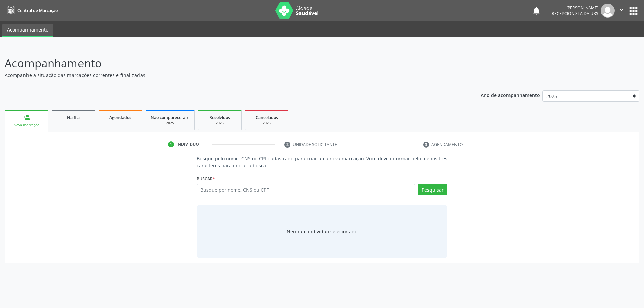 This screenshot has height=308, width=644. I want to click on div: person_add, so click(27, 117).